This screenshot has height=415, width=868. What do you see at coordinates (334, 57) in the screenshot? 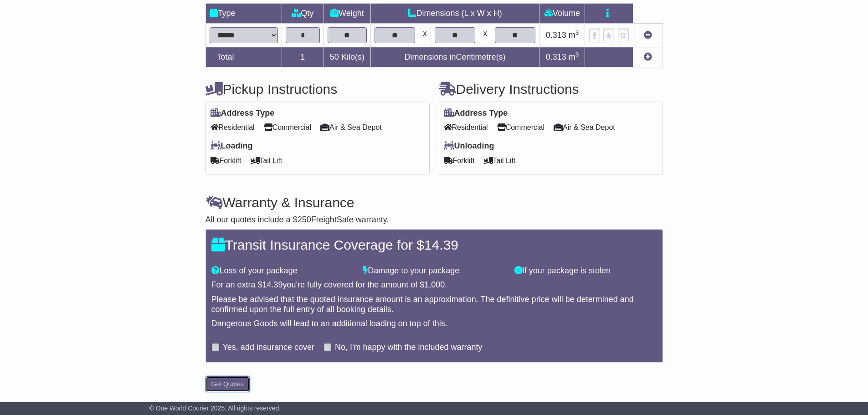
I see `span: 50` at bounding box center [334, 57].